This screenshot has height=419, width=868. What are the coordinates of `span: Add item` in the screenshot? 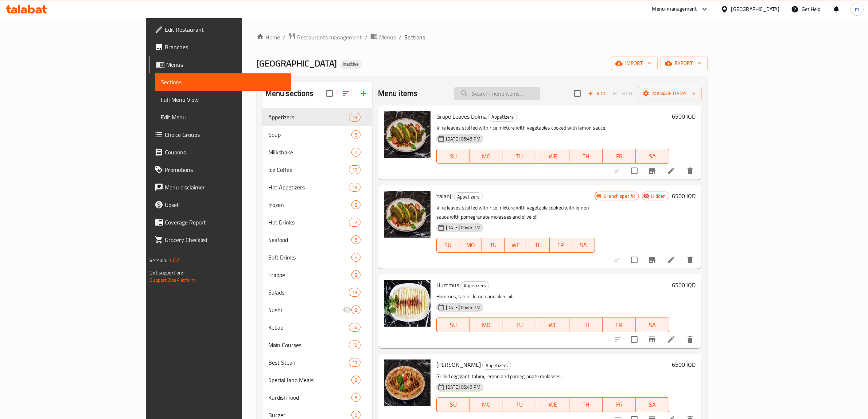 It's located at (596, 93).